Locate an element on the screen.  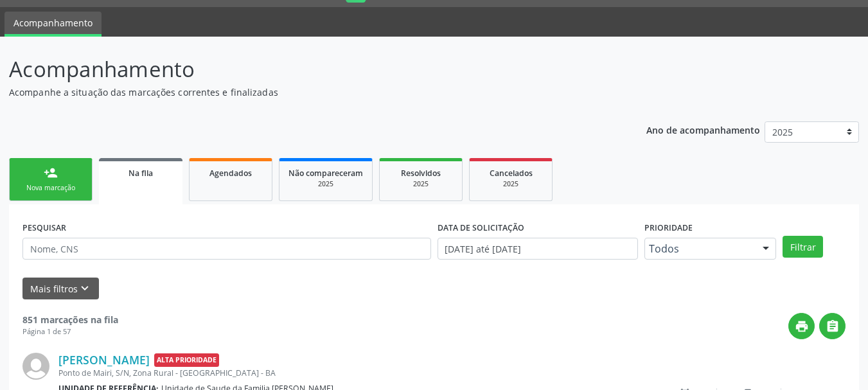
label: PESQUISAR is located at coordinates (44, 227).